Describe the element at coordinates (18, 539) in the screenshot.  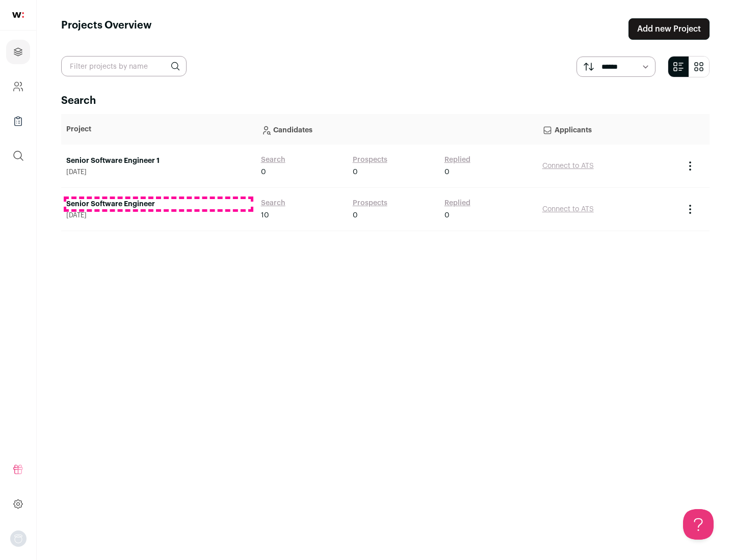
I see `img: nopic.png` at that location.